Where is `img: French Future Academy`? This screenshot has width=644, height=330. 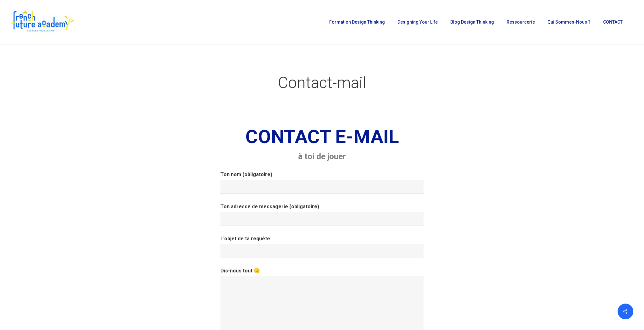 img: French Future Academy is located at coordinates (42, 22).